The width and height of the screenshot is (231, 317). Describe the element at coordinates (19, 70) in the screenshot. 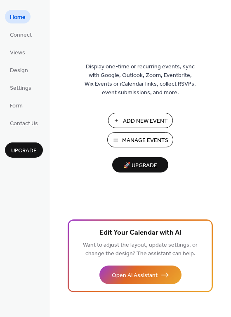

I see `span: Design` at that location.